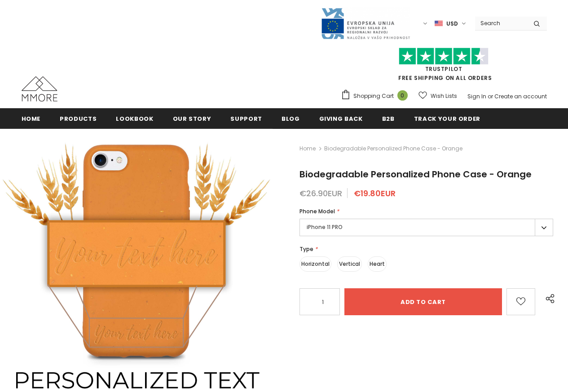 The width and height of the screenshot is (568, 392). What do you see at coordinates (349, 264) in the screenshot?
I see `label: Vertical` at bounding box center [349, 264].